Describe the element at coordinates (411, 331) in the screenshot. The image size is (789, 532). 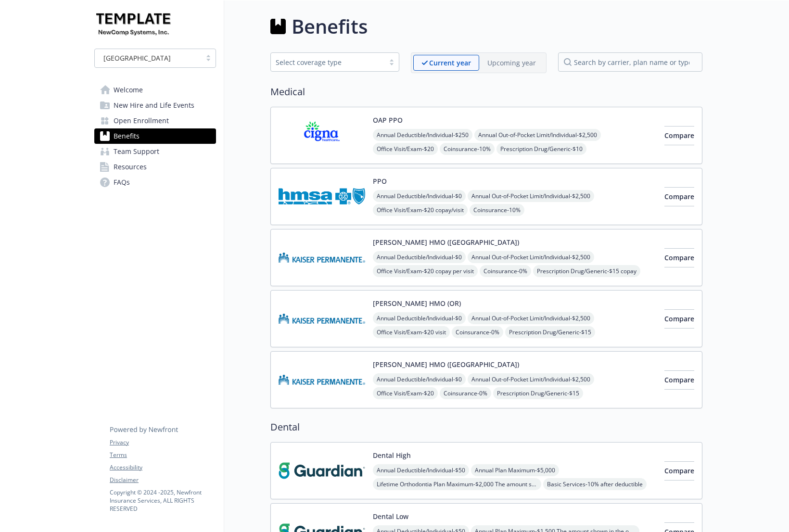
I see `span: Office Visit/Exam - $20 visit` at that location.